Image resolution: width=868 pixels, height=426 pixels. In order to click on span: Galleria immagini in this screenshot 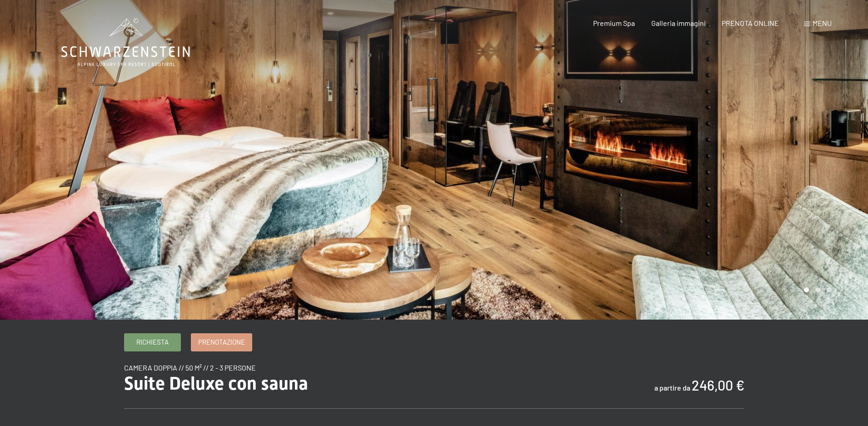, I will do `click(679, 22)`.